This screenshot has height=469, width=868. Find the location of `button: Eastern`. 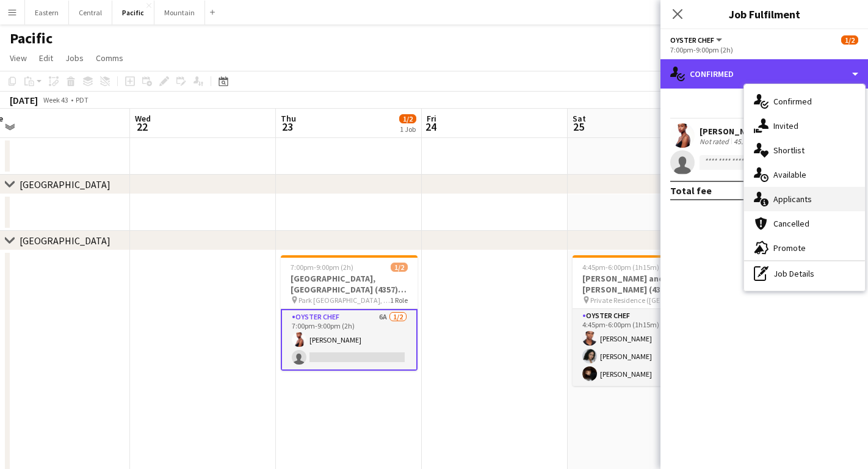

button: Eastern is located at coordinates (47, 12).